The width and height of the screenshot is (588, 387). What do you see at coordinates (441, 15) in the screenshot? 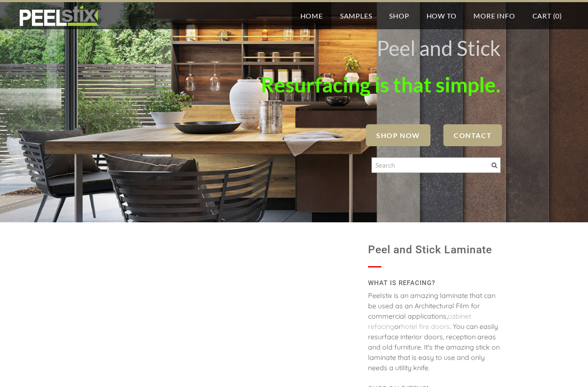
I see `a: How To` at bounding box center [441, 15].